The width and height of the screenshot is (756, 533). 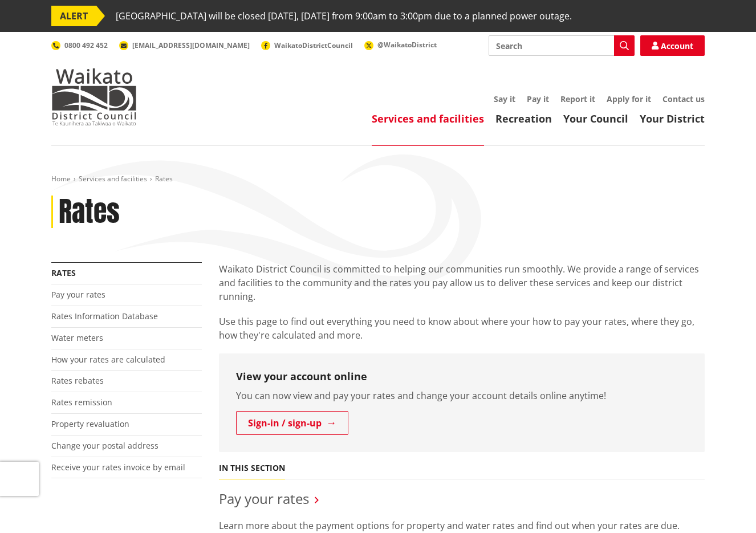 What do you see at coordinates (407, 45) in the screenshot?
I see `span: @WaikatoDistrict` at bounding box center [407, 45].